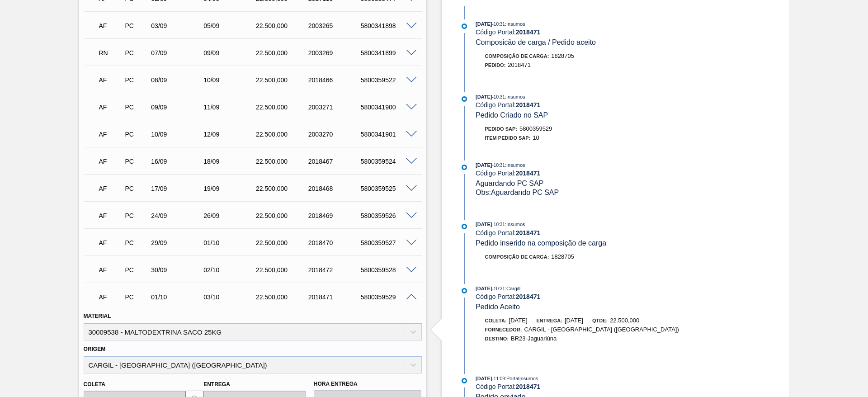  I want to click on span: 5800359529, so click(536, 128).